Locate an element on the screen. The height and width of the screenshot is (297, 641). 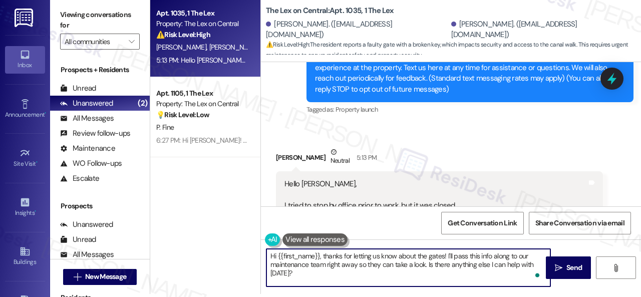
div: Escalate is located at coordinates (80, 178).